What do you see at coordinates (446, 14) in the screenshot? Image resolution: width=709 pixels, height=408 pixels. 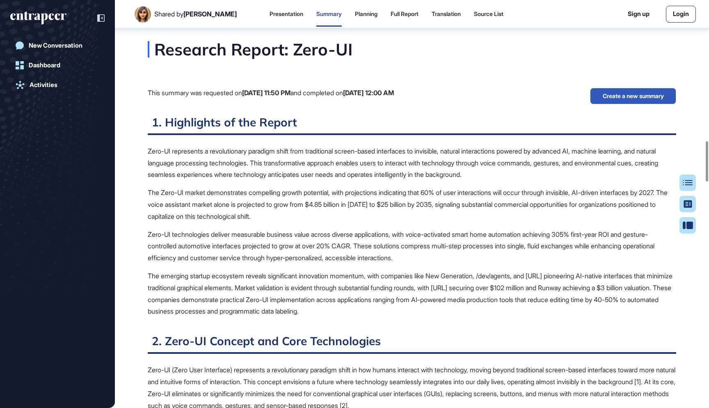 I see `div: Translation` at bounding box center [446, 14].